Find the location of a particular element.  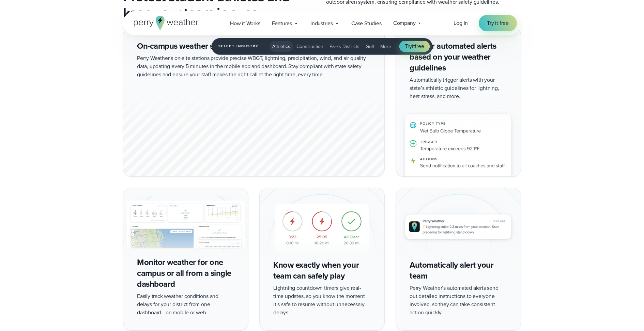

span: Company is located at coordinates (405, 23).